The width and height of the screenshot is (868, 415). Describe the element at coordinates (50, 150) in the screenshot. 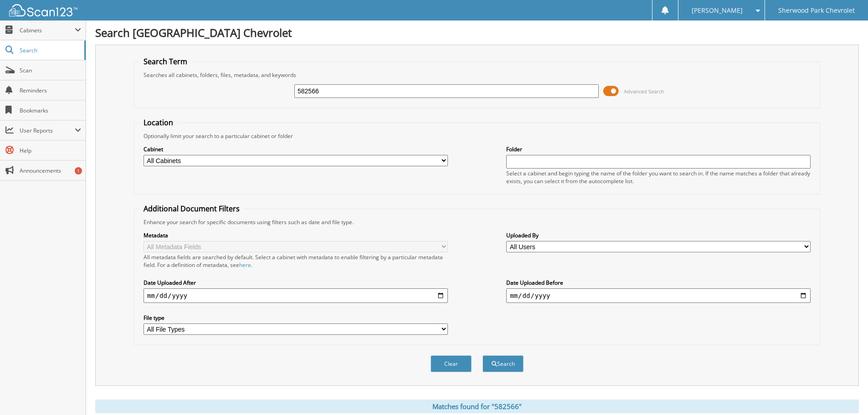

I see `span: Help` at that location.